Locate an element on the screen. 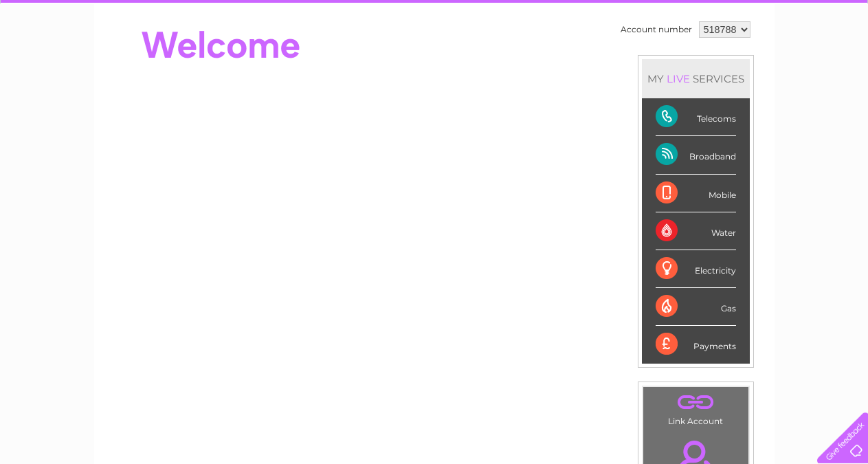 The height and width of the screenshot is (464, 868). div: Telecoms is located at coordinates (696, 117).